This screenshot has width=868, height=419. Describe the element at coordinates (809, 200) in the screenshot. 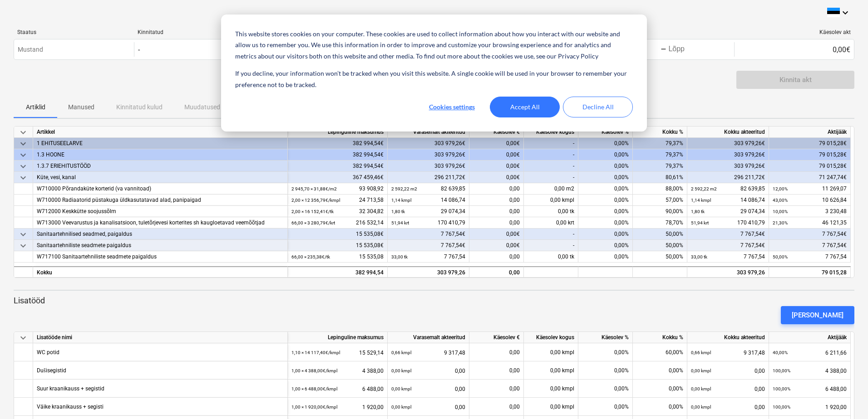

I see `div: 10 626,84` at that location.